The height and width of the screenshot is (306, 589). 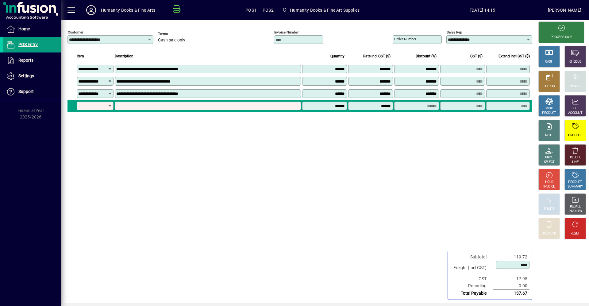 What do you see at coordinates (549, 62) in the screenshot?
I see `div: CASH` at bounding box center [549, 62].